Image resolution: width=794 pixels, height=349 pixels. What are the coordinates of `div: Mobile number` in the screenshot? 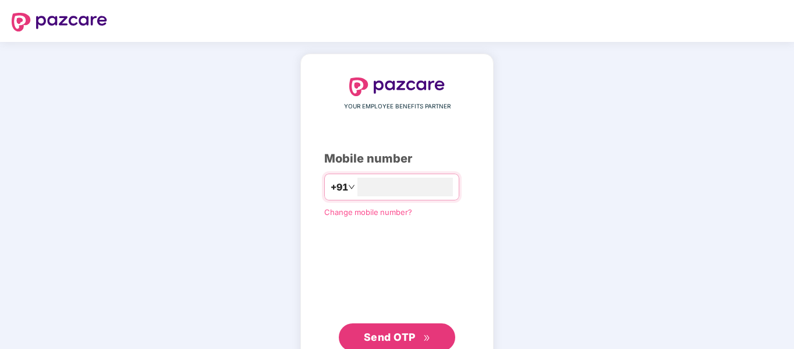 It's located at (397, 158).